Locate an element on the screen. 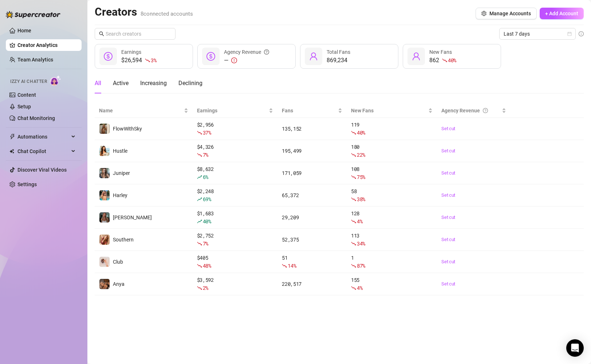  th: Fans is located at coordinates (312, 111).